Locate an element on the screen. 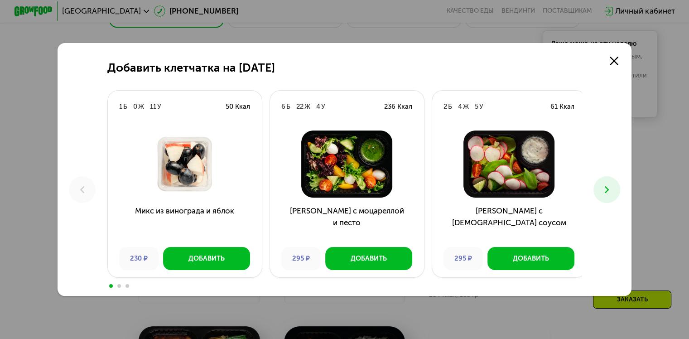 Image resolution: width=689 pixels, height=339 pixels. div: 2 is located at coordinates (445, 106).